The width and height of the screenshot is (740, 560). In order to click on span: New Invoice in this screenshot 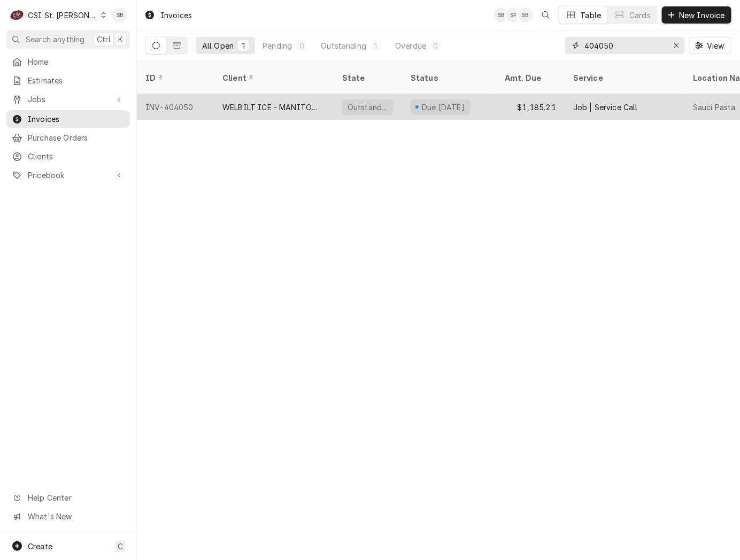, I will do `click(702, 15)`.